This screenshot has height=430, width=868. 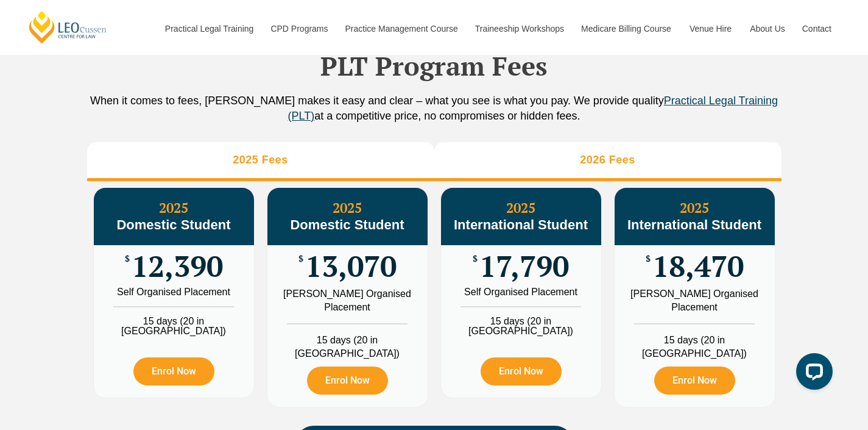 I want to click on h3: 2025 Fees, so click(x=260, y=160).